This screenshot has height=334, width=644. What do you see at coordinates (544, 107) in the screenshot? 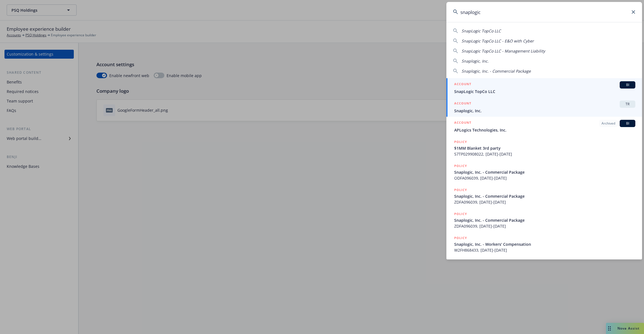
I see `a: ACCOUNTTRSnaplogic, Inc.` at bounding box center [544, 107].